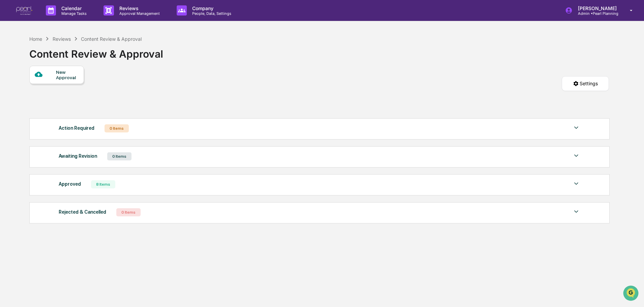 The height and width of the screenshot is (307, 644). What do you see at coordinates (211, 13) in the screenshot?
I see `p: People, Data, Settings` at bounding box center [211, 13].